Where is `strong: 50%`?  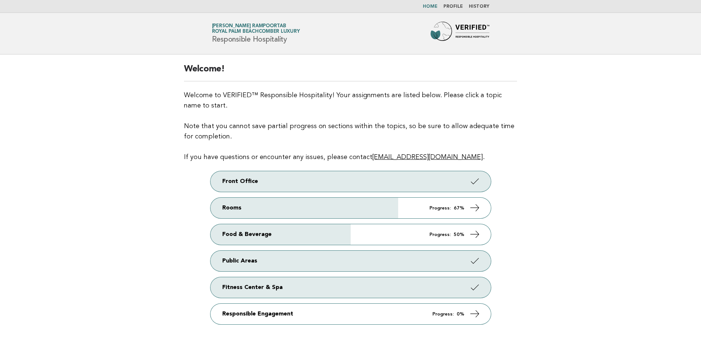 strong: 50% is located at coordinates (459, 234).